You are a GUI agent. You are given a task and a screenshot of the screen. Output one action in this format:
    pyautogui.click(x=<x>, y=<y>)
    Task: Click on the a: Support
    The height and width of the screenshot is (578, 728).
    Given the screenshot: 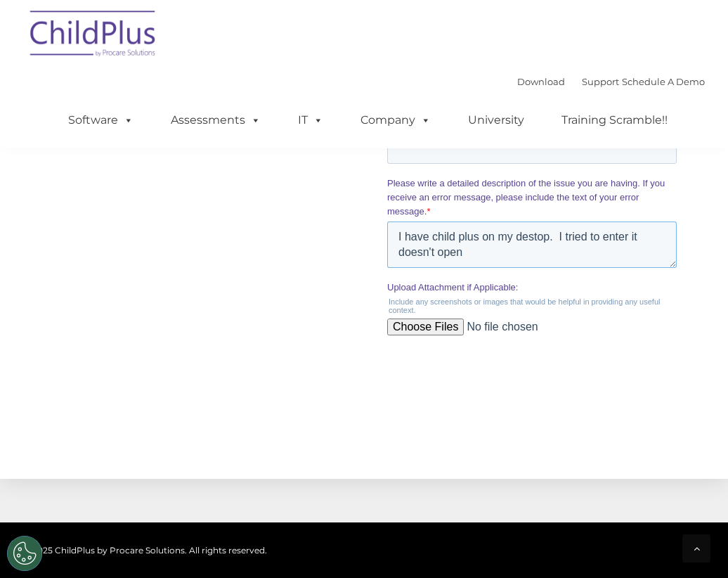 What is the action you would take?
    pyautogui.click(x=601, y=82)
    